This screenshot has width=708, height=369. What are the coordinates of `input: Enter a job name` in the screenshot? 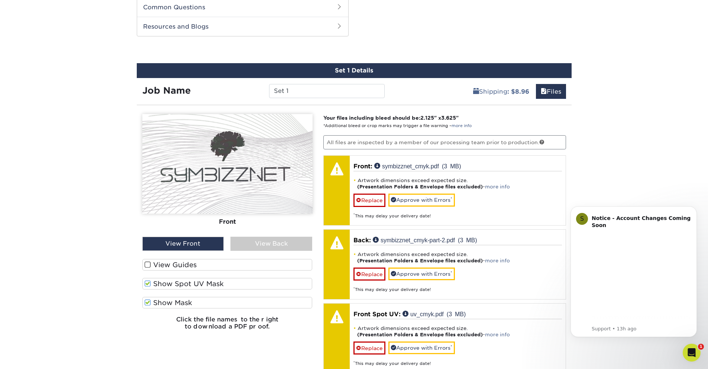 It's located at (327, 91).